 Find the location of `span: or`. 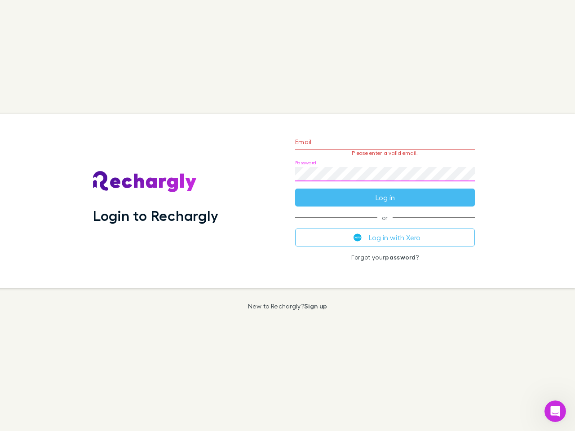

span: or is located at coordinates (385, 218).